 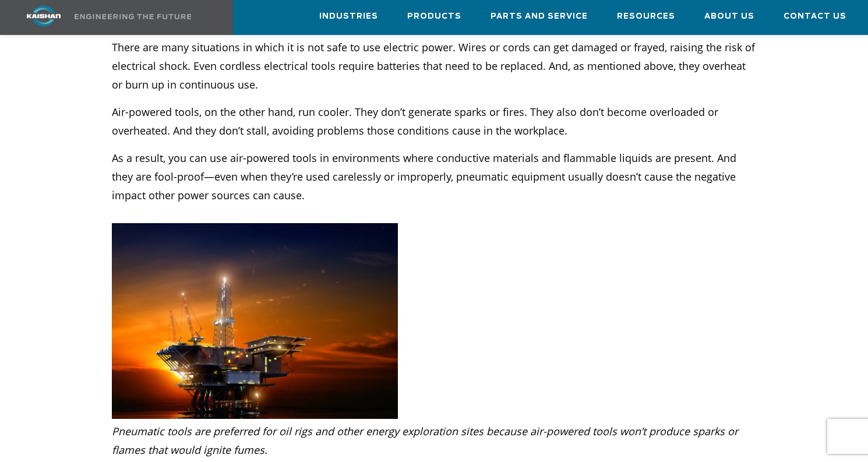 What do you see at coordinates (434, 16) in the screenshot?
I see `span: Products` at bounding box center [434, 16].